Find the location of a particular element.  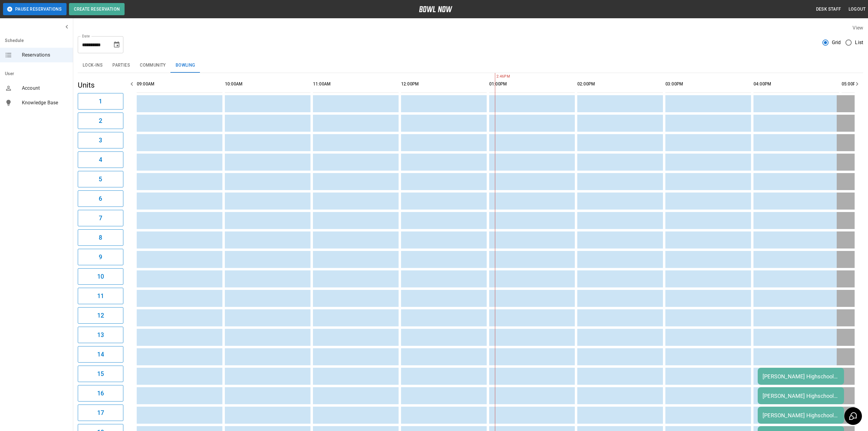

h6: 10 is located at coordinates (100, 277).